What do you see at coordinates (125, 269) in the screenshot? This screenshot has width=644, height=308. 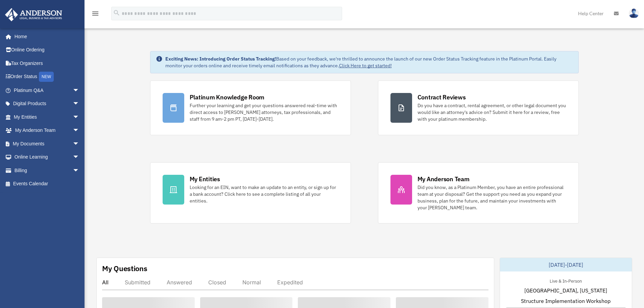 I see `div: My Questions` at bounding box center [125, 269].